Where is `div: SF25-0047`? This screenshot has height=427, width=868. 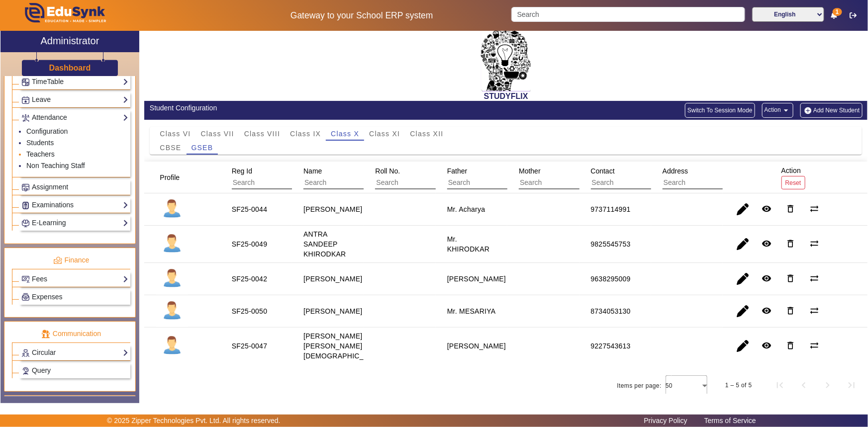 div: SF25-0047 is located at coordinates (250, 346).